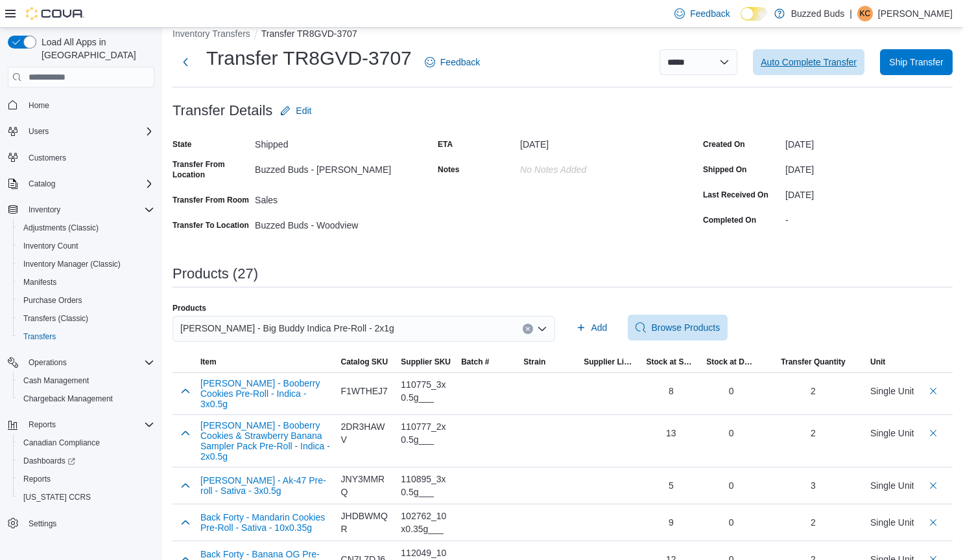 This screenshot has width=963, height=560. What do you see at coordinates (86, 399) in the screenshot?
I see `button: Chargeback Management` at bounding box center [86, 399].